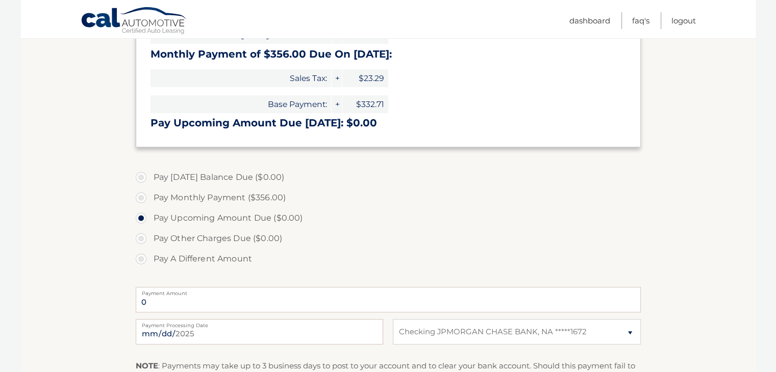 This screenshot has width=776, height=372. Describe the element at coordinates (684, 20) in the screenshot. I see `a: Logout` at that location.